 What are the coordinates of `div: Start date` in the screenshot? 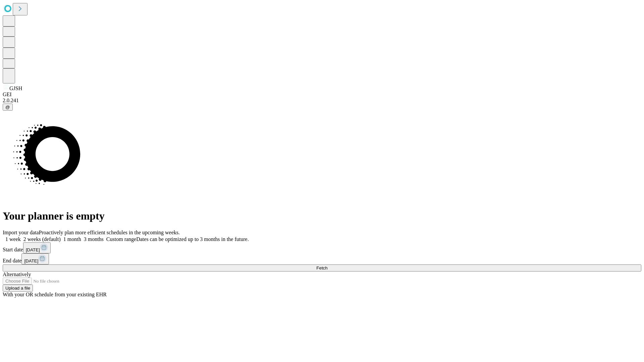 It's located at (322, 248).